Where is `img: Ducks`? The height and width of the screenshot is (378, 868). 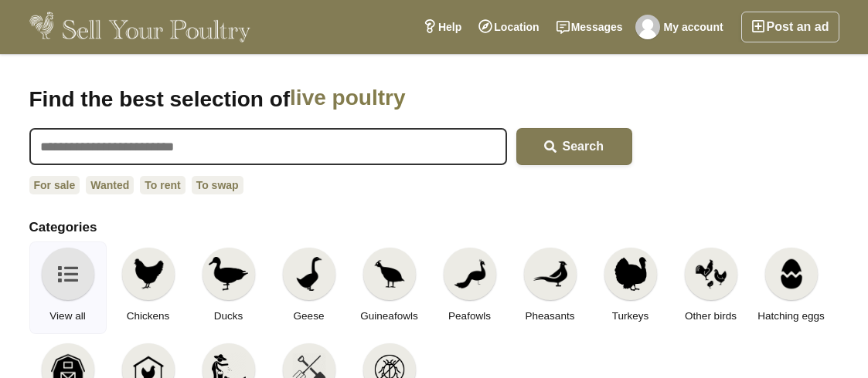 img: Ducks is located at coordinates (228, 274).